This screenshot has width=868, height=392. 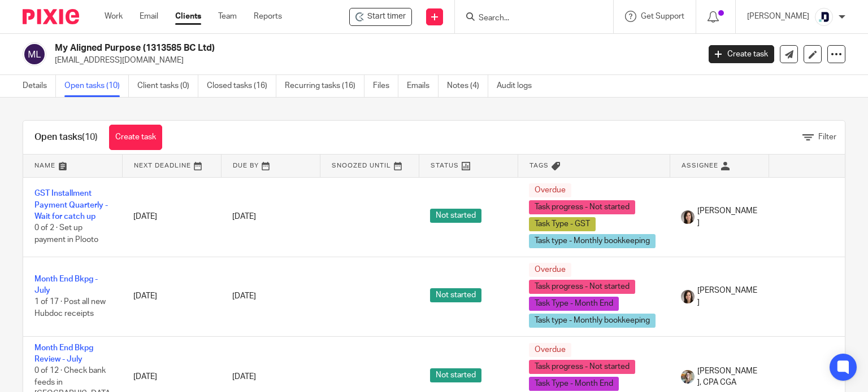 I want to click on a: Closed tasks (16), so click(x=241, y=86).